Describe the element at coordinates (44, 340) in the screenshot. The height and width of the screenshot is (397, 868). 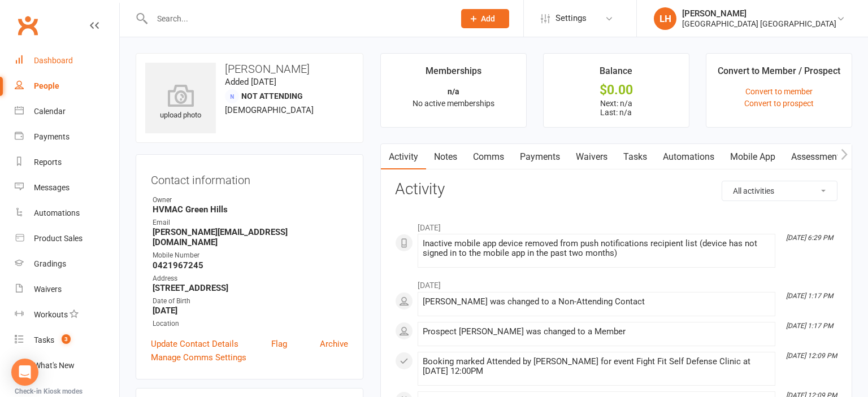
I see `div: Tasks` at that location.